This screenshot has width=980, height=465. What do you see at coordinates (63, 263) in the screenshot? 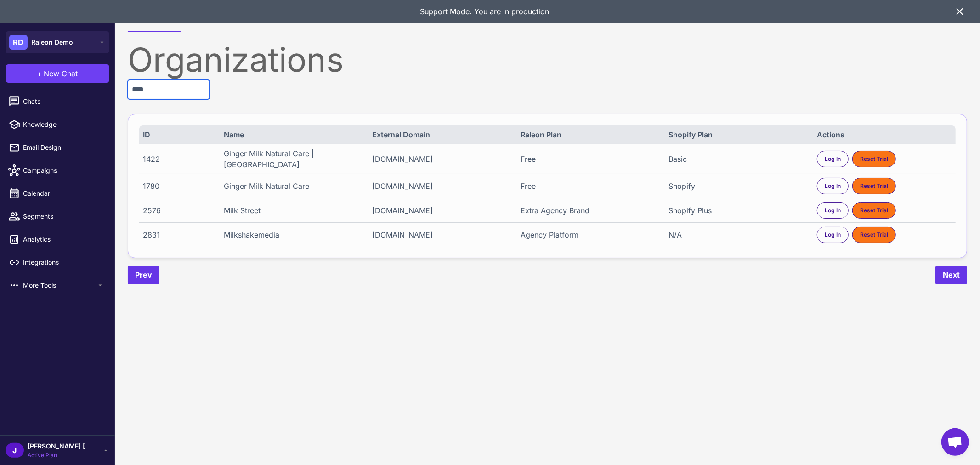
I see `span: Integrations` at bounding box center [63, 263].